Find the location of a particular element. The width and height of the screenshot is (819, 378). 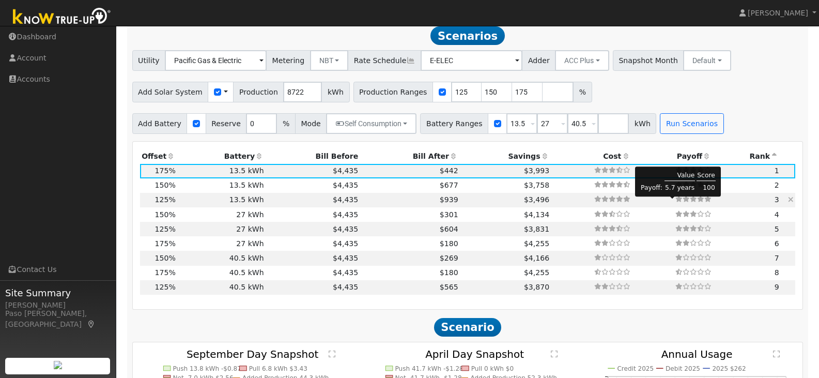

span: 3 is located at coordinates (776, 199).